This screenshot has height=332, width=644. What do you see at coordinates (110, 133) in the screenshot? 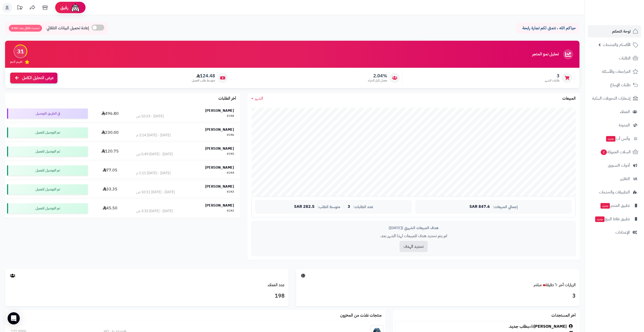
I see `td: 230.00` at bounding box center [110, 133].